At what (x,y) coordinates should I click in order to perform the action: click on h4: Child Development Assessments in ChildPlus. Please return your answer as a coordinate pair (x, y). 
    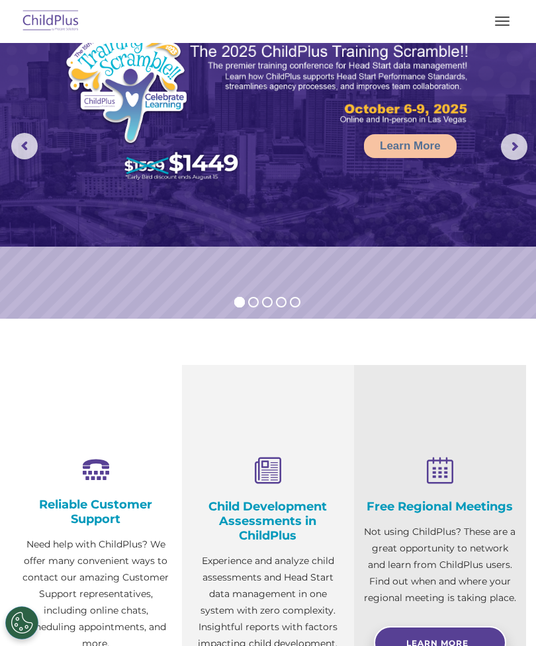
    Looking at the image, I should click on (268, 521).